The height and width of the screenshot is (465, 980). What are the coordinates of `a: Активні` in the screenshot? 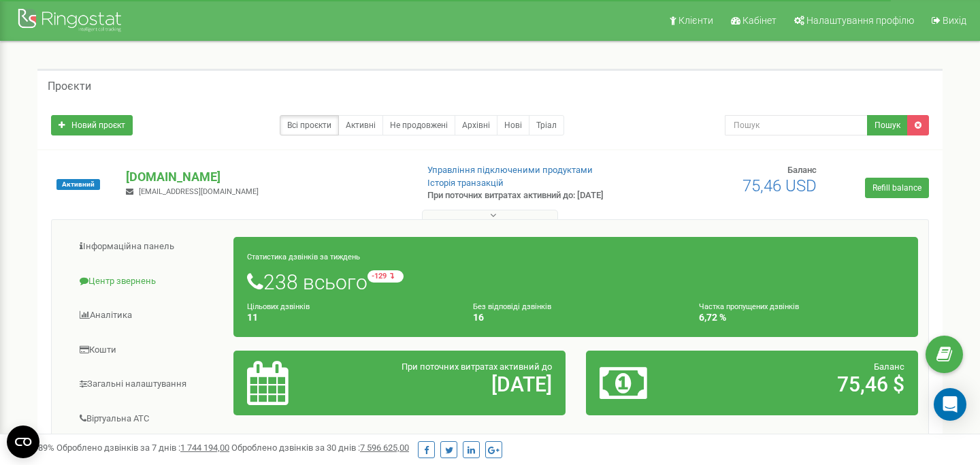 It's located at (361, 125).